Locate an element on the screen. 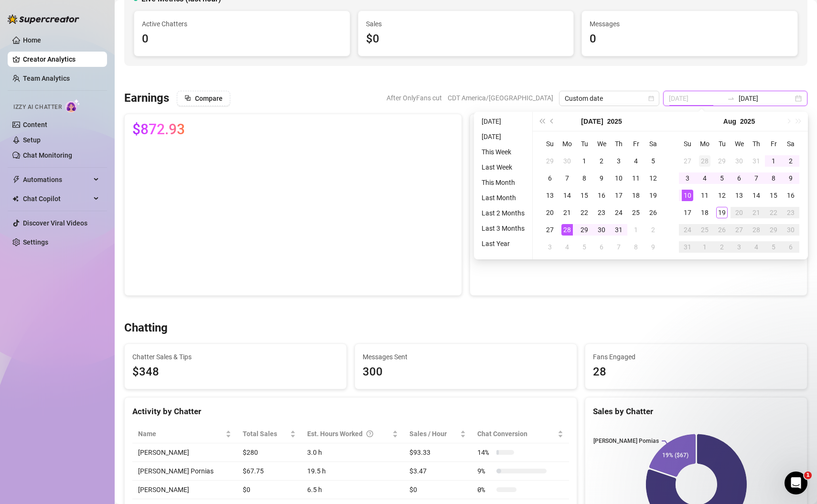  td: 2025-08-29 is located at coordinates (774, 230).